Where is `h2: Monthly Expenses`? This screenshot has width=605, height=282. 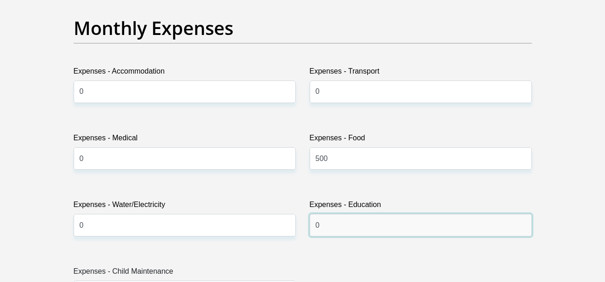
h2: Monthly Expenses is located at coordinates (302, 28).